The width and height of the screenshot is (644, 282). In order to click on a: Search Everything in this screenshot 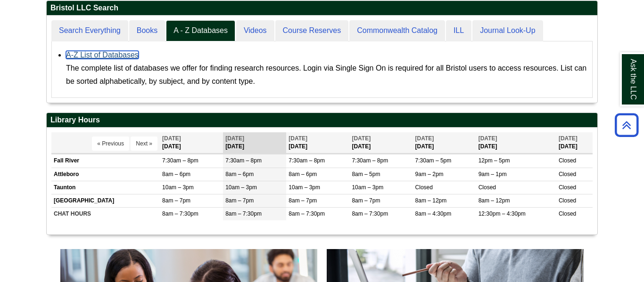, I will do `click(90, 31)`.